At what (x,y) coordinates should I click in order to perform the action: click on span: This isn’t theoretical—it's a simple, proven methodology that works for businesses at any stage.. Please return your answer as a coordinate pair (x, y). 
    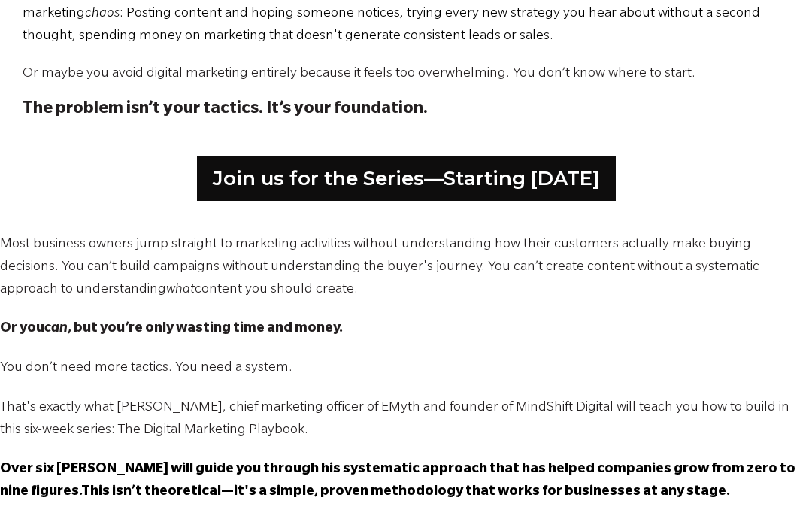
    Looking at the image, I should click on (405, 492).